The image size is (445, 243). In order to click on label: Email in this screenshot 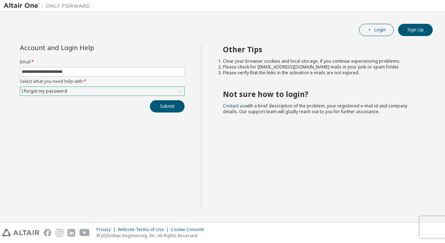, I will do `click(102, 62)`.